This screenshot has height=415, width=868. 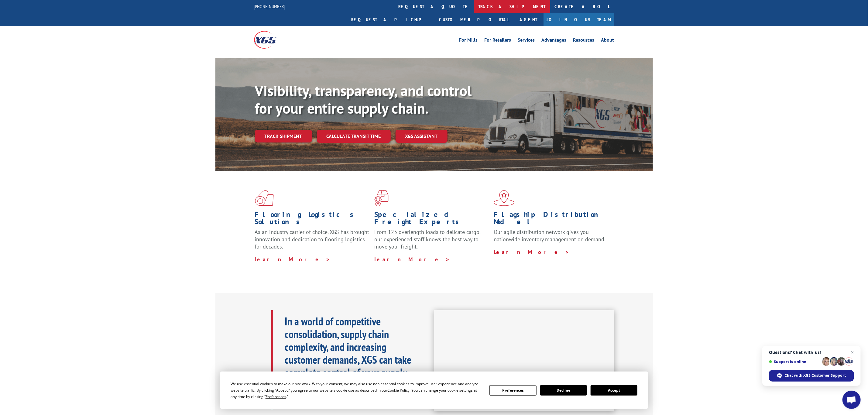 I want to click on span: Questions? Chat with us!, so click(x=811, y=353).